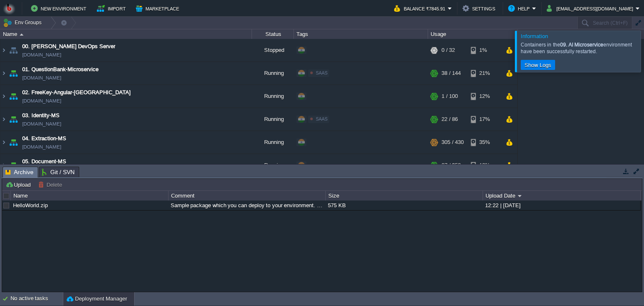 This screenshot has height=306, width=644. What do you see at coordinates (30, 205) in the screenshot?
I see `a: HelloWorld.zip` at bounding box center [30, 205].